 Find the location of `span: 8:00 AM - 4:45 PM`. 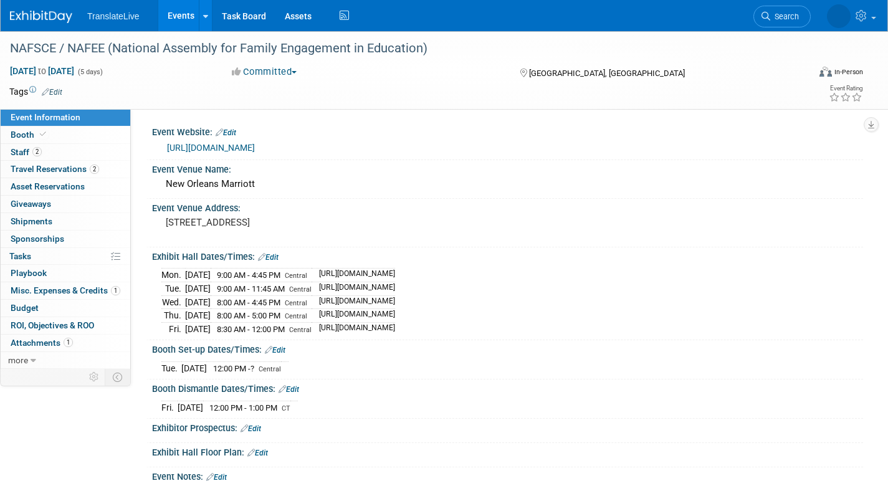

span: 8:00 AM - 4:45 PM is located at coordinates (249, 302).